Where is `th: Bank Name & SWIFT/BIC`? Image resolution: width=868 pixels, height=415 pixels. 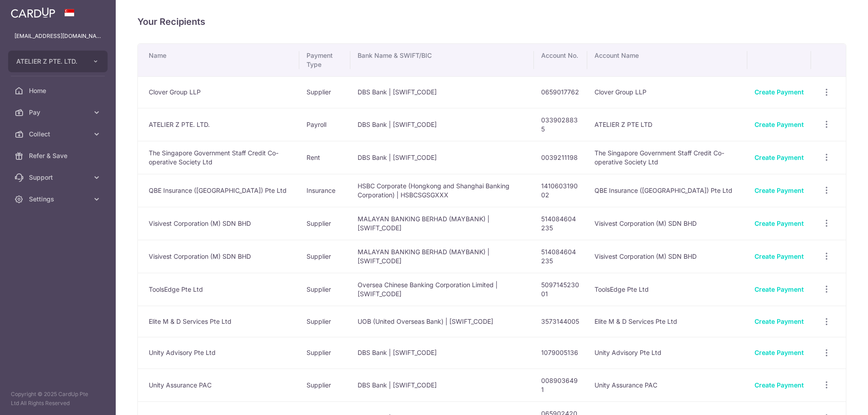 th: Bank Name & SWIFT/BIC is located at coordinates (442, 60).